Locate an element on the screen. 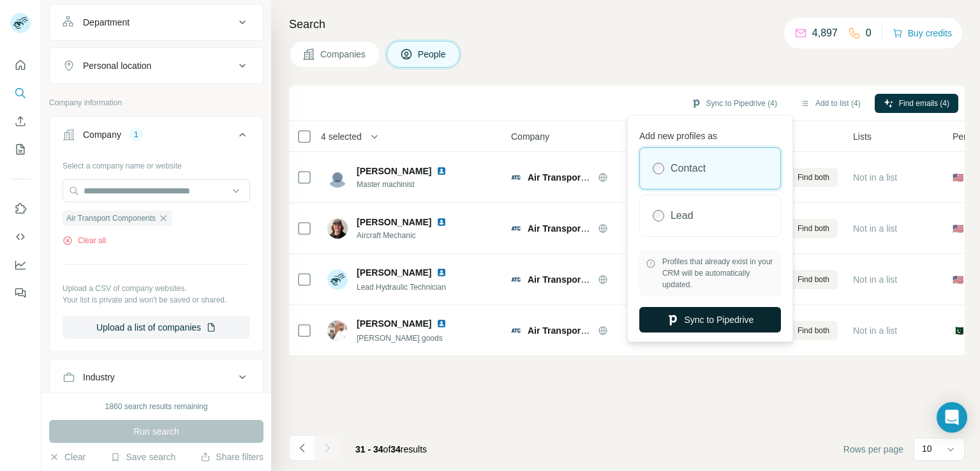 The image size is (980, 471). span: 34 is located at coordinates (396, 449).